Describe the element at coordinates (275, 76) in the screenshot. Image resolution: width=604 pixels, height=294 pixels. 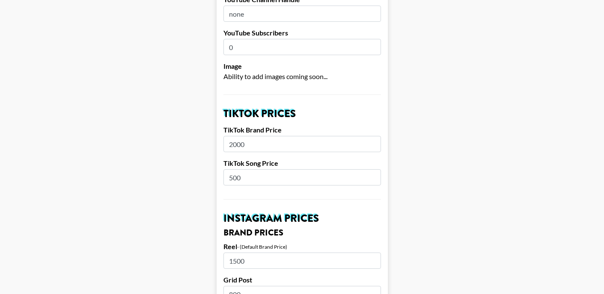
I see `span: Ability to add images coming soon...` at that location.